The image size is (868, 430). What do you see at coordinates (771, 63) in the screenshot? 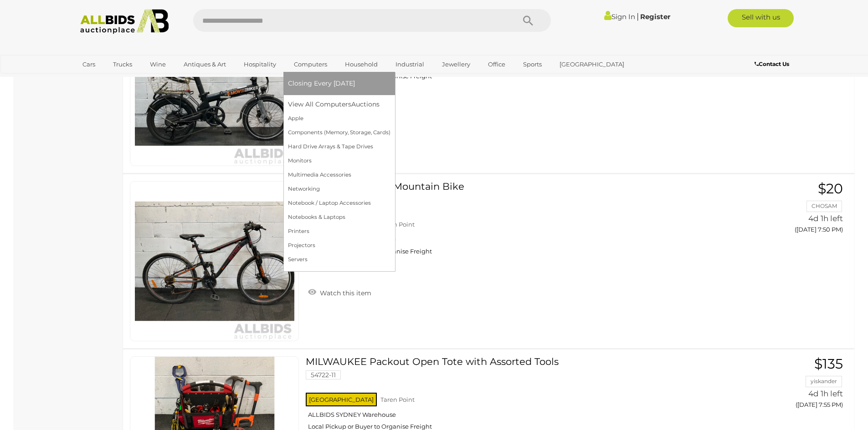
I see `b: Contact Us` at bounding box center [771, 63].